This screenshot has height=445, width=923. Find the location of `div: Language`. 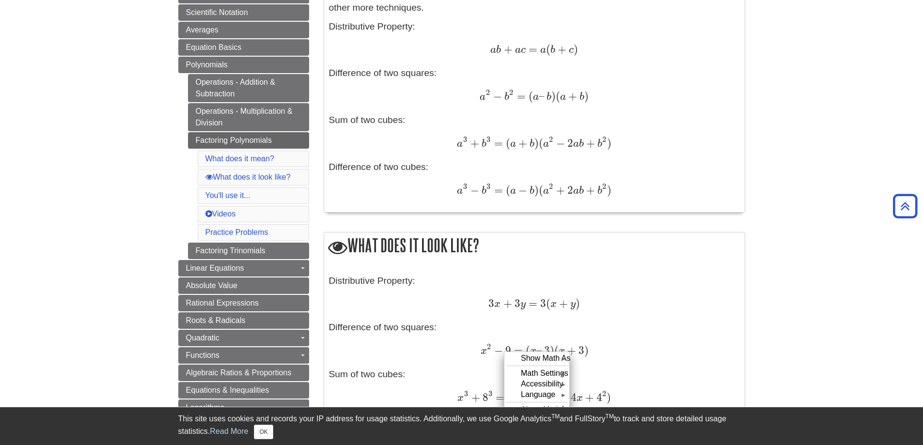

div: Language is located at coordinates (537, 395).